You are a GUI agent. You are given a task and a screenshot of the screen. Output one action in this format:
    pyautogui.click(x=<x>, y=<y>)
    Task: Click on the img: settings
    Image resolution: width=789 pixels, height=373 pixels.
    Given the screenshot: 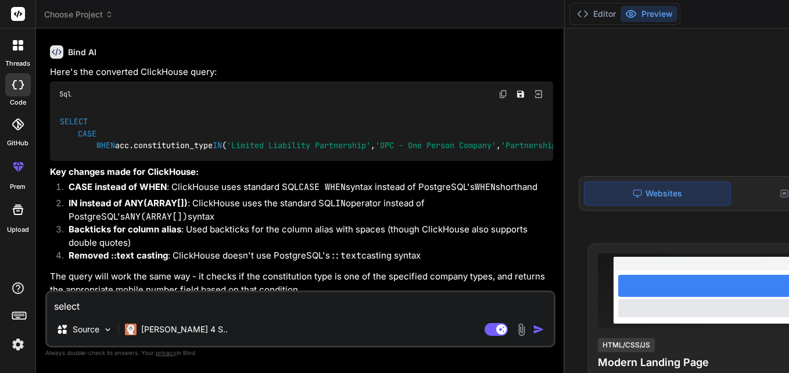 What is the action you would take?
    pyautogui.click(x=18, y=344)
    